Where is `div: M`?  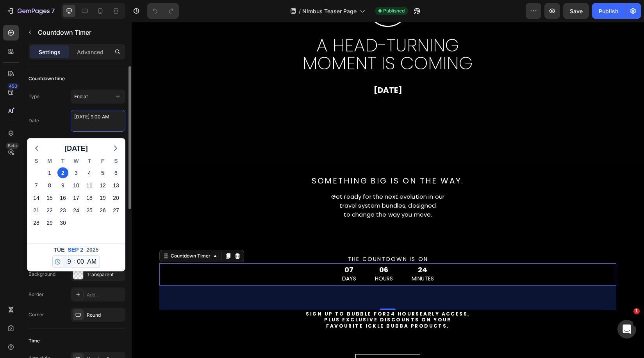
div: M is located at coordinates (49, 162).